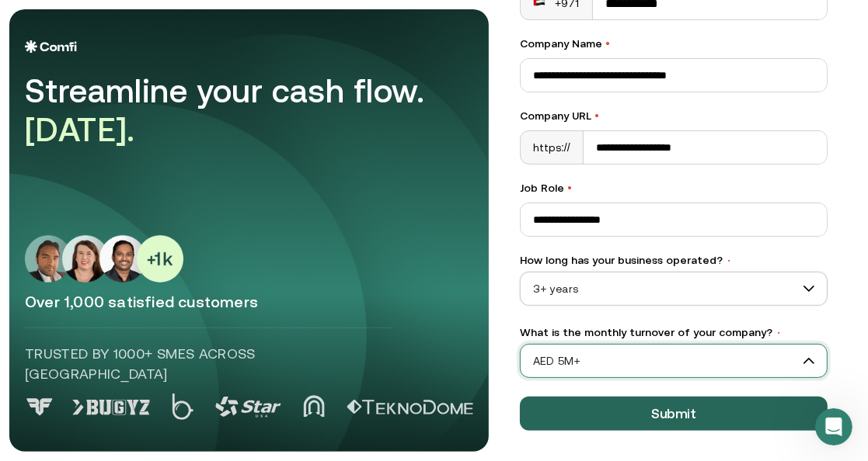 This screenshot has height=461, width=868. I want to click on div: https://, so click(552, 148).